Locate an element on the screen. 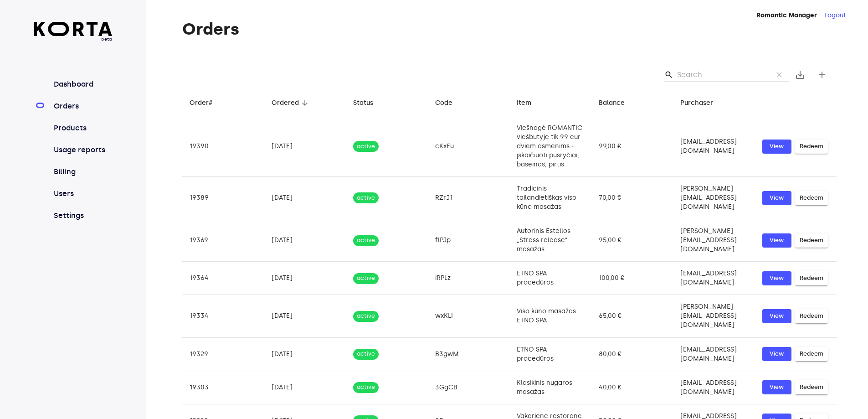  a: beta is located at coordinates (73, 32).